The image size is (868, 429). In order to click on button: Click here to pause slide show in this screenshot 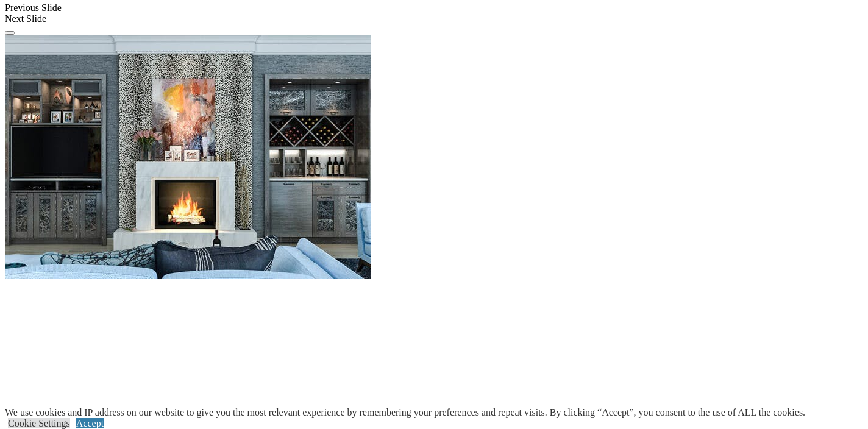, I will do `click(10, 33)`.